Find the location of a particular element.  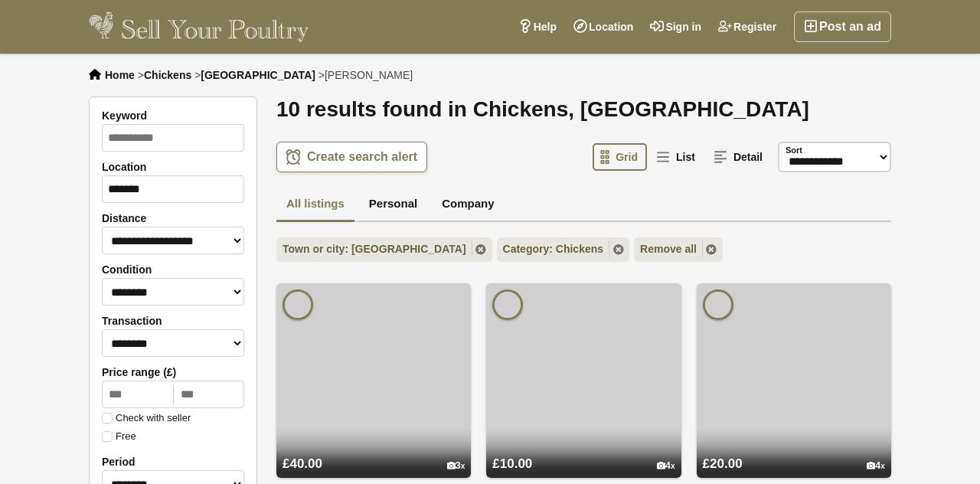

span: Create search alert is located at coordinates (363, 157).